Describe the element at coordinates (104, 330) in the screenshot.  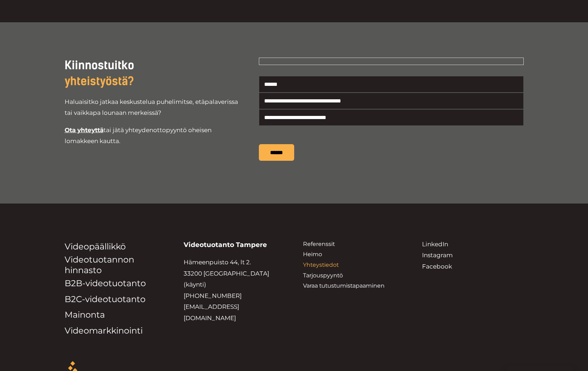
I see `a: Videomarkkinointi` at that location.